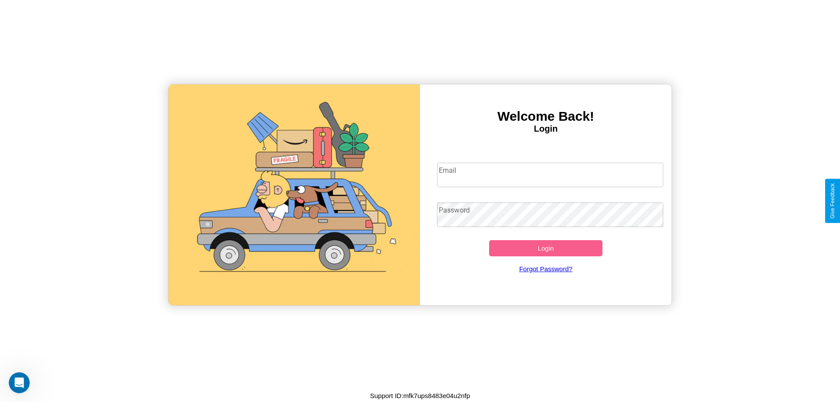 The height and width of the screenshot is (402, 840). Describe the element at coordinates (546, 129) in the screenshot. I see `h4: Login` at that location.